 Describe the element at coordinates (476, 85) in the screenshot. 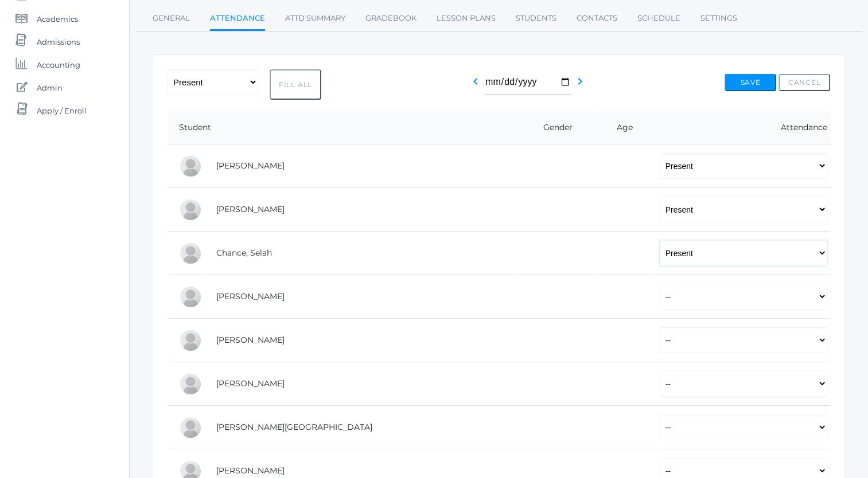

I see `a: chevron_left` at that location.